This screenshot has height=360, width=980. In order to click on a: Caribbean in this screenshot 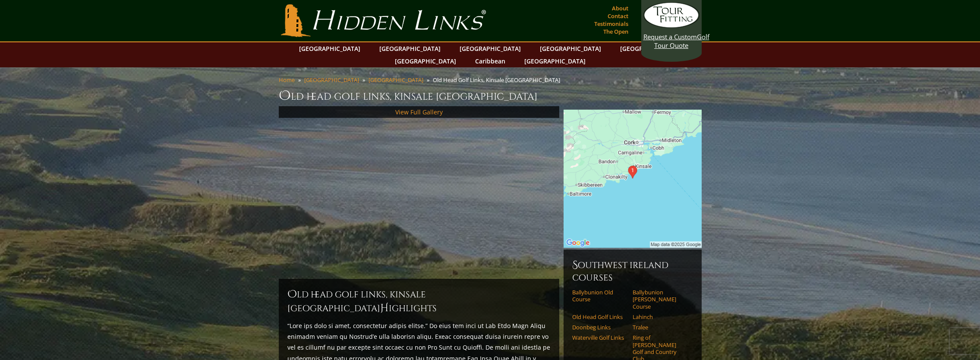, I will do `click(490, 61)`.